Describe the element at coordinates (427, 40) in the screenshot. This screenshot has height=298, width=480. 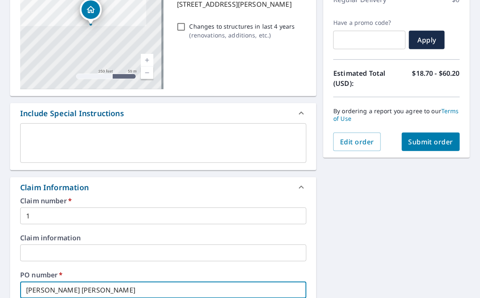
I see `span: Apply` at that location.